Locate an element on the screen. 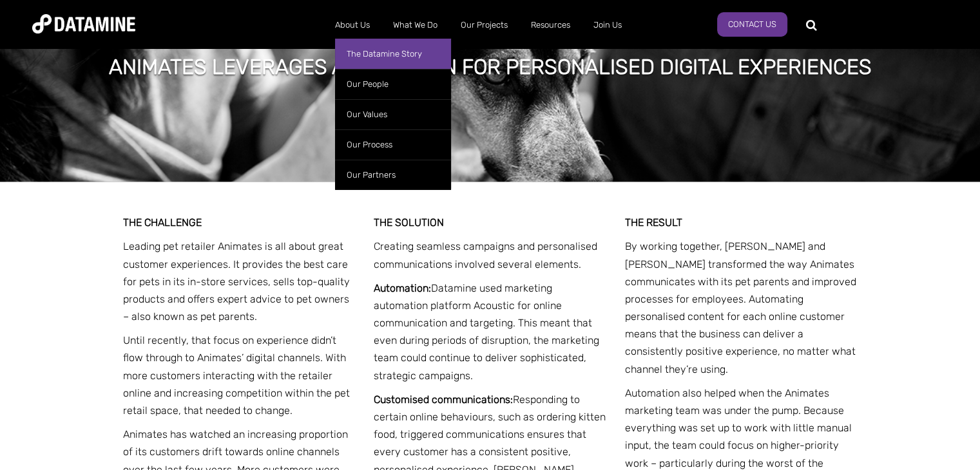 Image resolution: width=980 pixels, height=470 pixels. strong: Automation: is located at coordinates (402, 288).